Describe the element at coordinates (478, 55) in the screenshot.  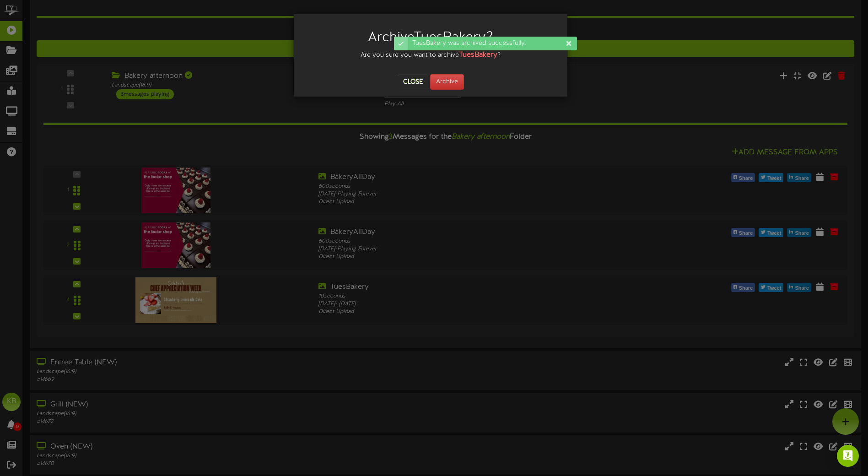
I see `strong: TuesBakery` at that location.